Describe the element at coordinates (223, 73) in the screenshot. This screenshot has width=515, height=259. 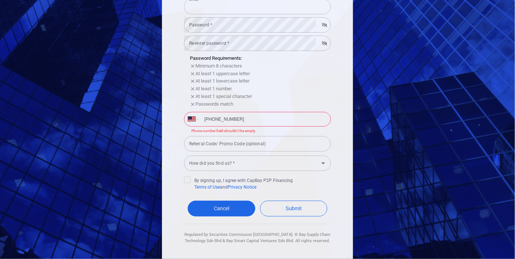
I see `span: At least 1 uppercase letter` at that location.